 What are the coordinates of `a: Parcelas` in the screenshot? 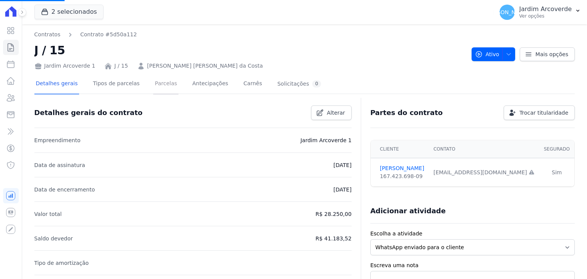 It's located at (166, 84).